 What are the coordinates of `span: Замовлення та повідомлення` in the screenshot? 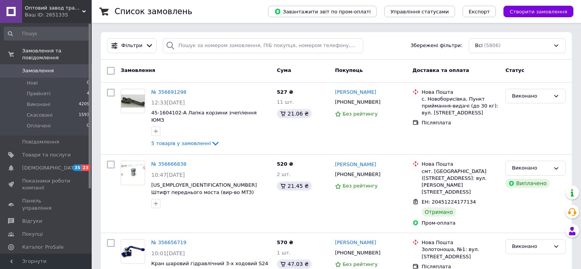 It's located at (57, 54).